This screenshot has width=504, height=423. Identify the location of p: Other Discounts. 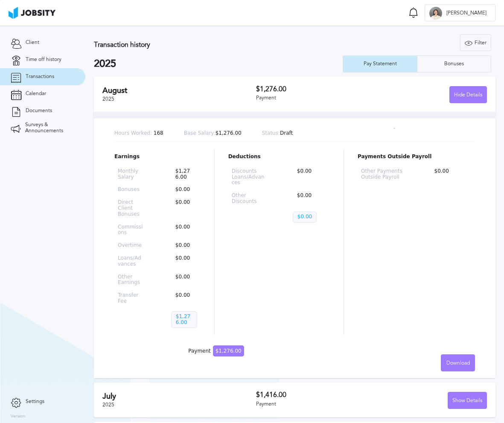
(248, 198).